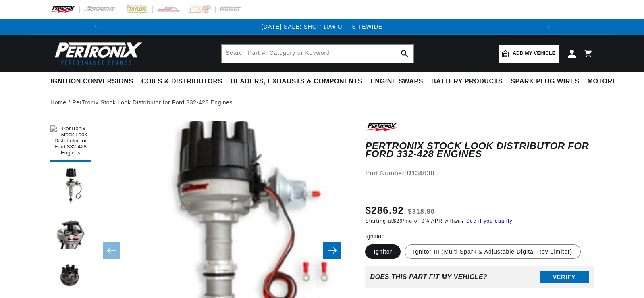 This screenshot has height=298, width=644. What do you see at coordinates (534, 53) in the screenshot?
I see `span: Add my vehicle` at bounding box center [534, 53].